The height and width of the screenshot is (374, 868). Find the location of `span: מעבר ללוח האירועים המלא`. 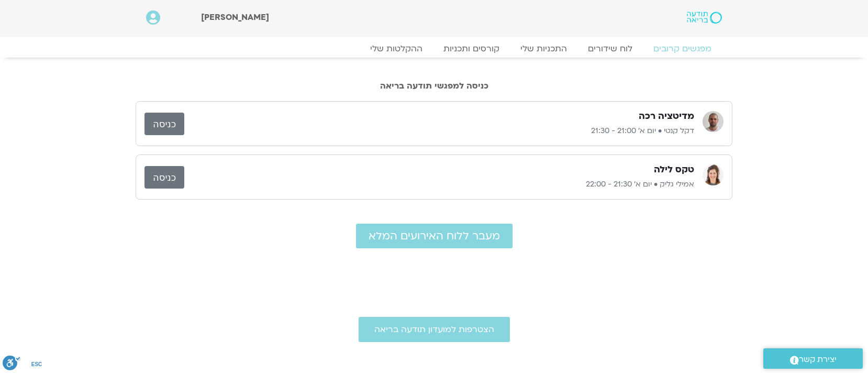

span: מעבר ללוח האירועים המלא is located at coordinates (434, 236).